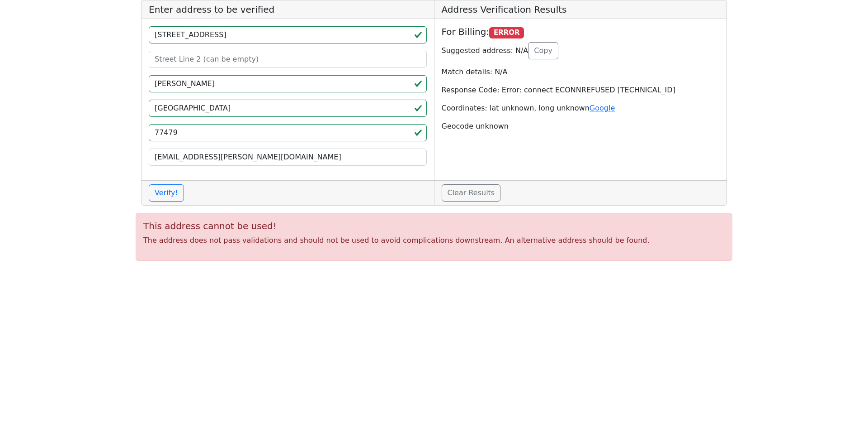 The height and width of the screenshot is (428, 868). Describe the element at coordinates (472, 193) in the screenshot. I see `a: Clear Results` at that location.